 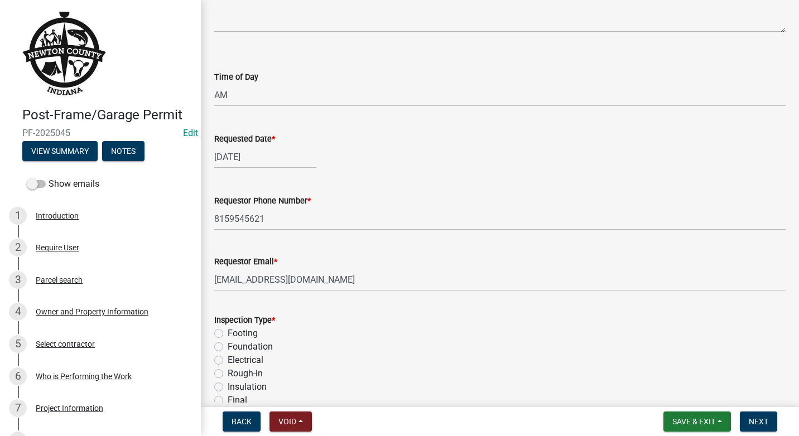 I want to click on label: Inspection Type, so click(x=244, y=321).